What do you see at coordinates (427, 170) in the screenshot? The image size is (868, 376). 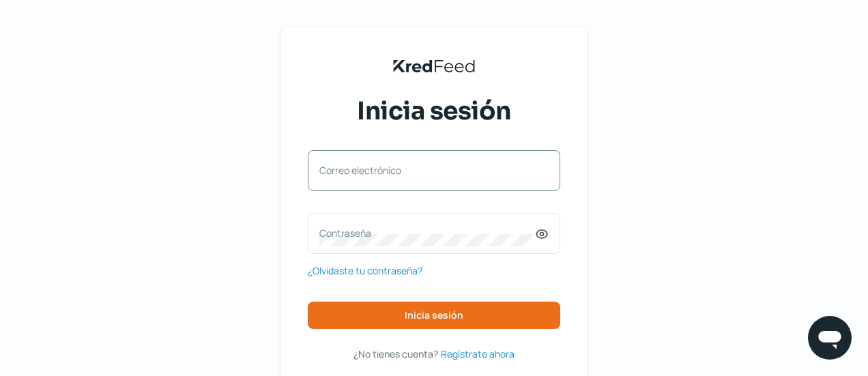 I see `label: Correo electrónico` at bounding box center [427, 170].